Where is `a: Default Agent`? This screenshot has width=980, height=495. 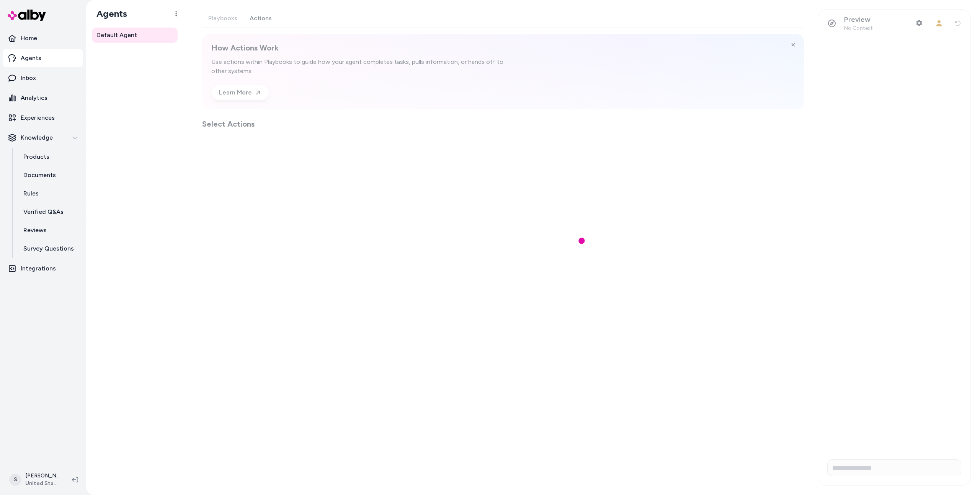
a: Default Agent is located at coordinates (135, 35).